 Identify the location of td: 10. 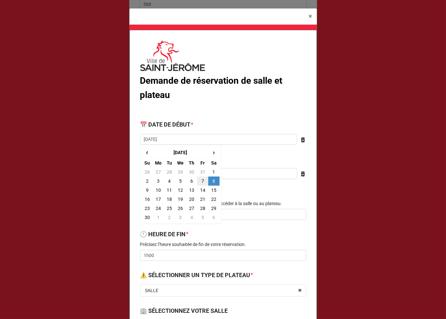
(158, 190).